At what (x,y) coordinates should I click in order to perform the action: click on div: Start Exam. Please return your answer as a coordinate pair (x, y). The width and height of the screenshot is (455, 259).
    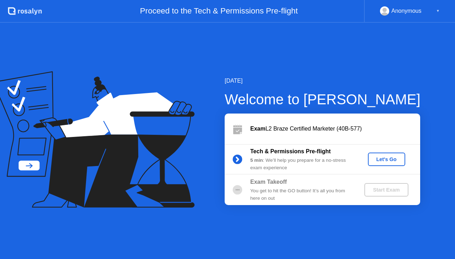
    Looking at the image, I should click on (386, 190).